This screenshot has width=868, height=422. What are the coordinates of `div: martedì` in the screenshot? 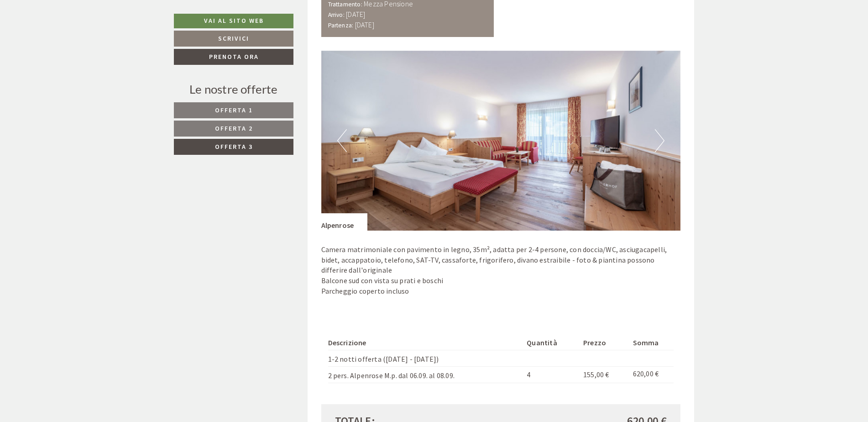 It's located at (180, 15).